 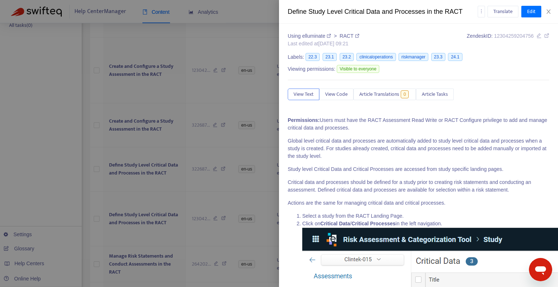 I want to click on div: Zendesk ID:, so click(x=508, y=40).